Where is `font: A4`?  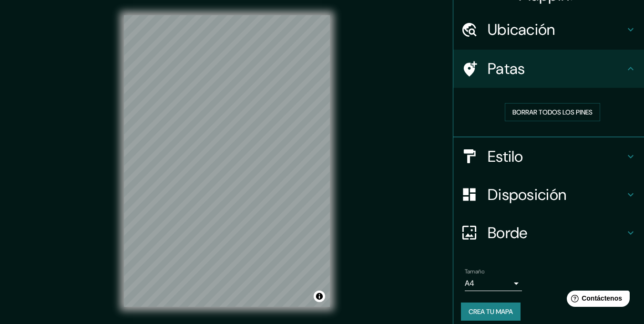 font: A4 is located at coordinates (469, 283).